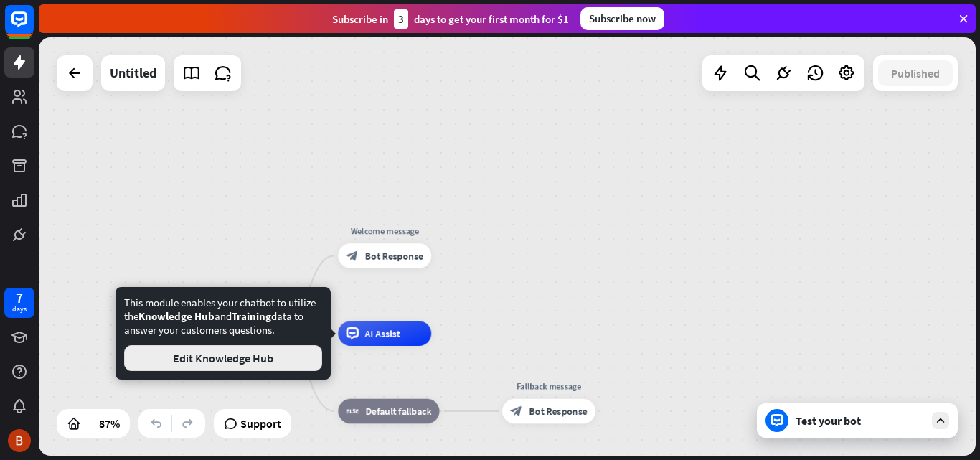 The width and height of the screenshot is (980, 460). What do you see at coordinates (177, 316) in the screenshot?
I see `span: Knowledge Hub` at bounding box center [177, 316].